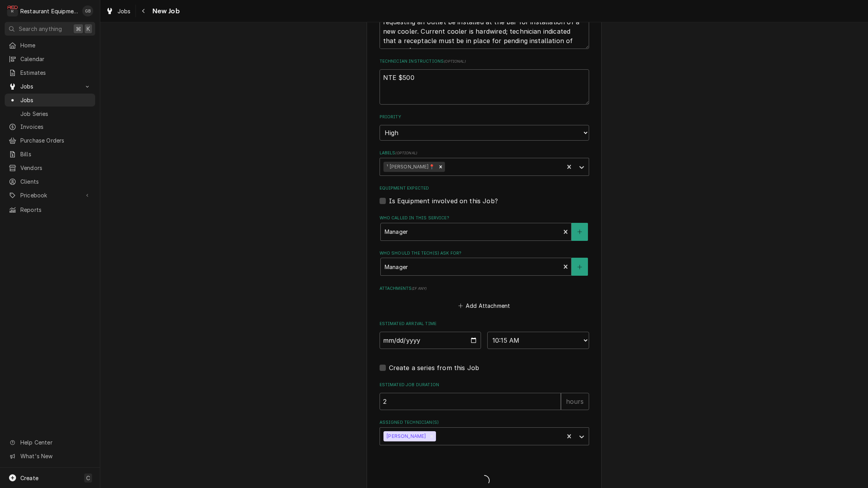  I want to click on input: Date, so click(430, 341).